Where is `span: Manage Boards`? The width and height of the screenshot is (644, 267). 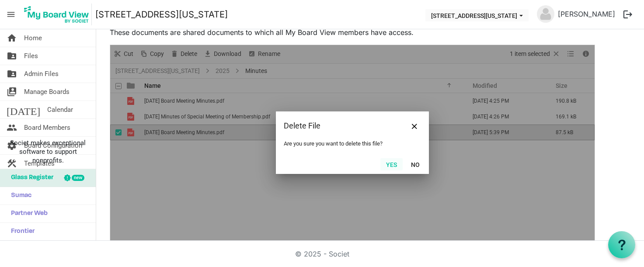 span: Manage Boards is located at coordinates (47, 91).